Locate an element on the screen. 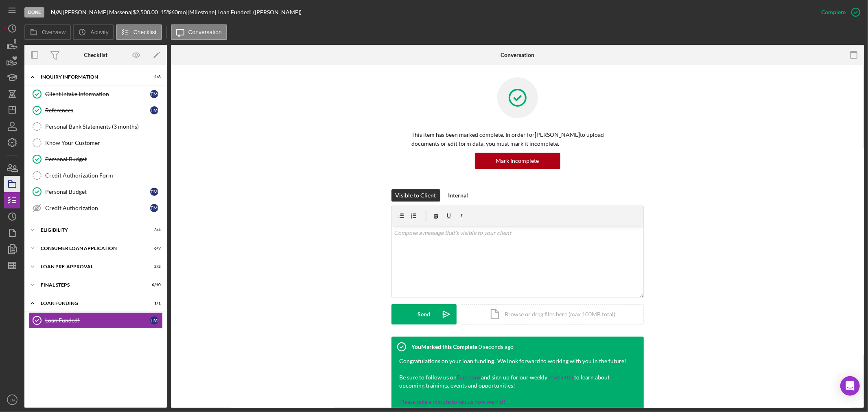  div: Know Your Customer is located at coordinates (104, 143).